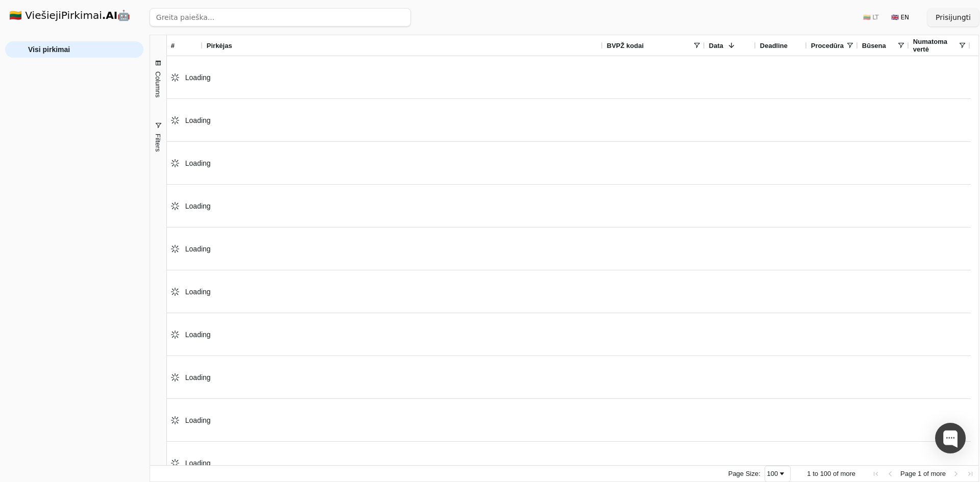 The image size is (980, 482). Describe the element at coordinates (773, 45) in the screenshot. I see `span: Deadline` at that location.